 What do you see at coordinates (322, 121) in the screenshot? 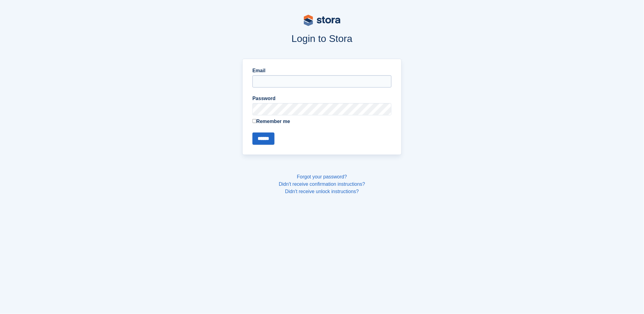
I see `label: Remember me` at bounding box center [322, 121].